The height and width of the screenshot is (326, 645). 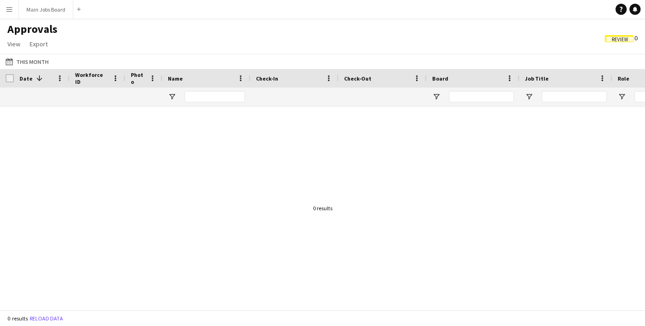 I want to click on span: Job Title, so click(x=536, y=78).